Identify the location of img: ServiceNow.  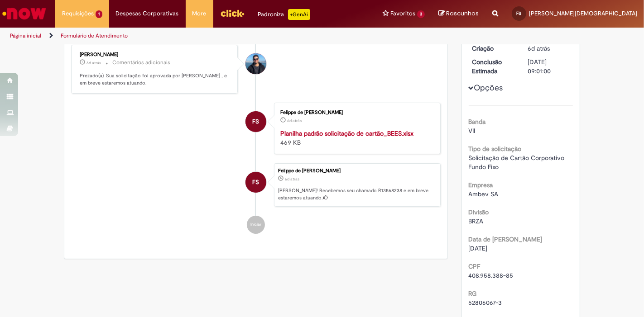
(24, 13).